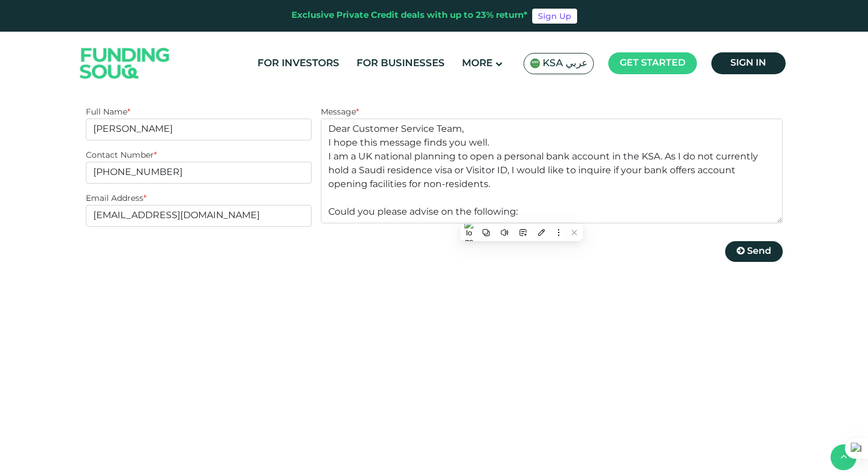 The image size is (868, 476). Describe the element at coordinates (565, 63) in the screenshot. I see `span: KSA عربي` at that location.